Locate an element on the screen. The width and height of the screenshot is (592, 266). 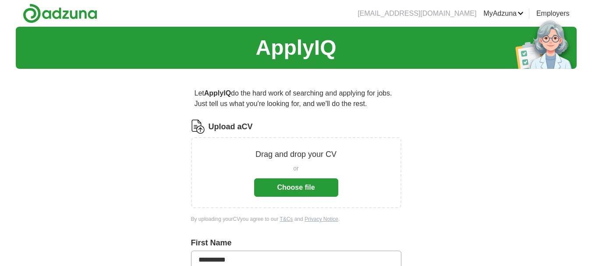
h1: ApplyIQ is located at coordinates (296, 48).